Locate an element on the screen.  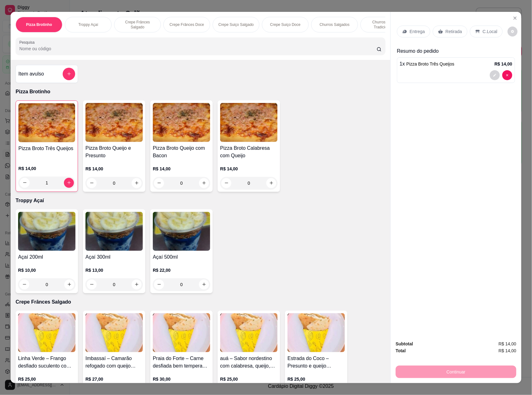
p: Crepe Frânces Doce is located at coordinates (187, 25).